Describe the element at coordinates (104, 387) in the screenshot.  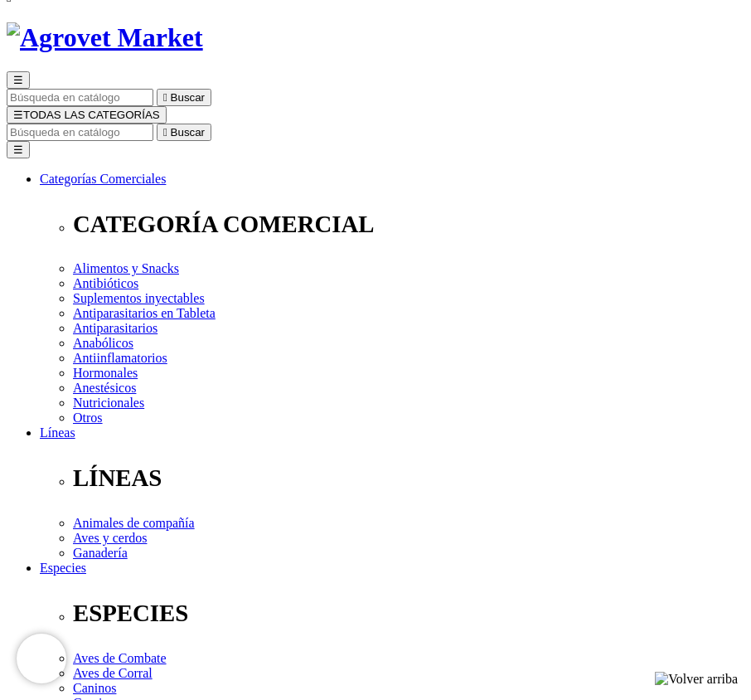
I see `a: Anestésicos` at that location.